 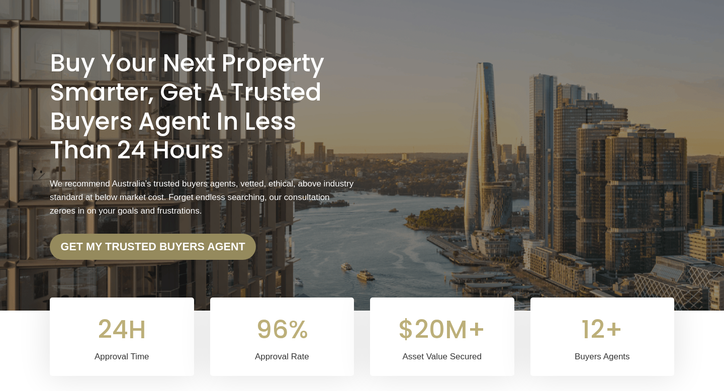 What do you see at coordinates (602, 357) in the screenshot?
I see `div: Buyers Agents` at bounding box center [602, 357].